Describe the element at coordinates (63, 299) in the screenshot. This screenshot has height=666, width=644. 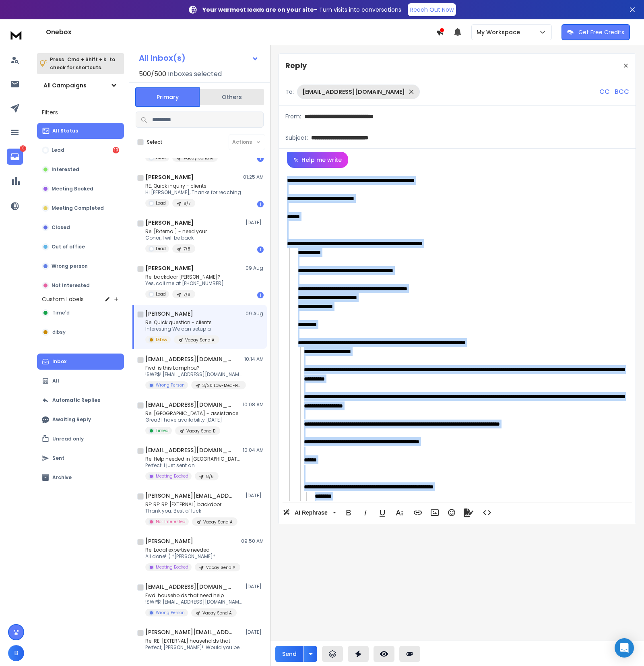
I see `h3: Custom Labels` at that location.